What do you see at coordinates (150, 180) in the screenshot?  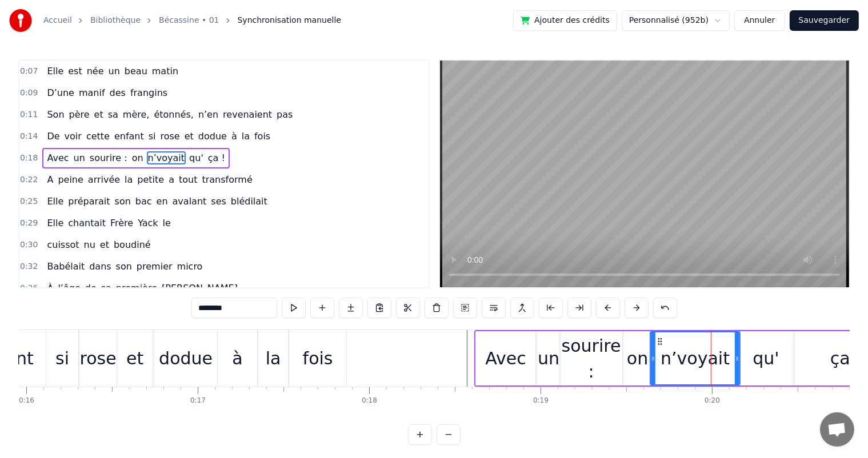 I see `span: petite` at bounding box center [150, 180].